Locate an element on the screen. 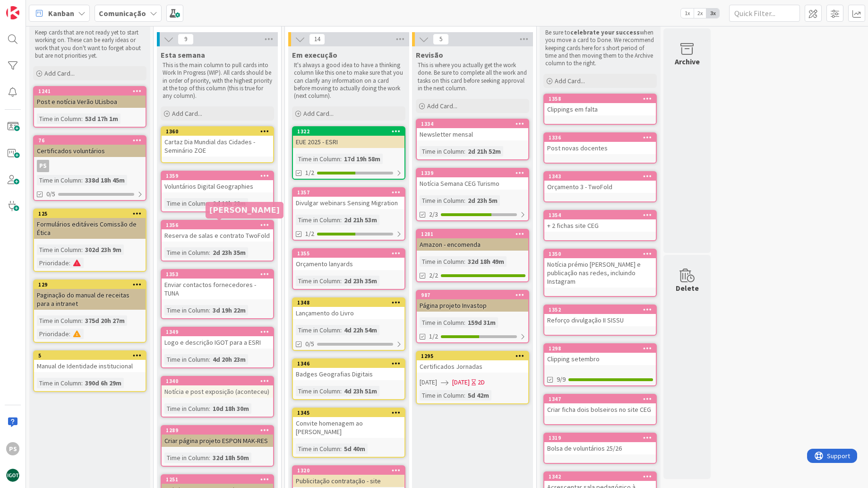 This screenshot has height=488, width=868. div: 5d 42m is located at coordinates (478, 395).